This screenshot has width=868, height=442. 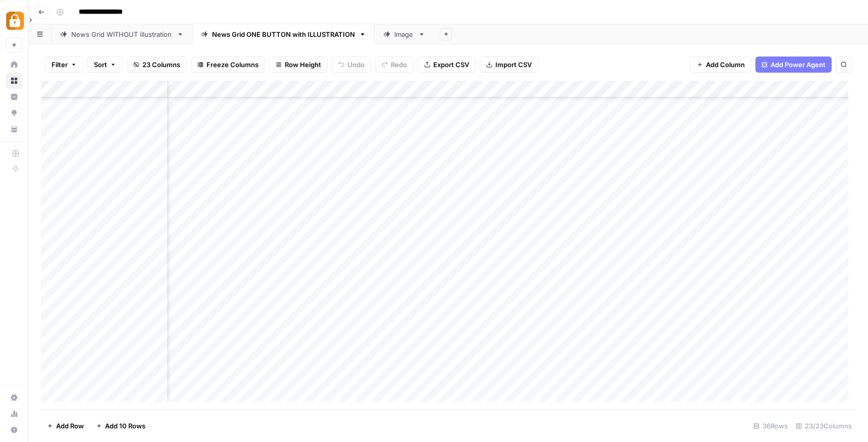 I want to click on span: Redo, so click(x=399, y=65).